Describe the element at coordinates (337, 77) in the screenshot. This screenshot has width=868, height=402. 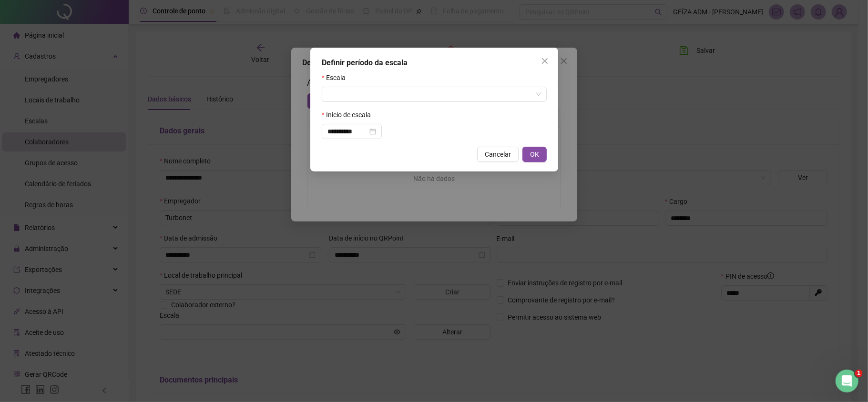
I see `label: Escala` at that location.